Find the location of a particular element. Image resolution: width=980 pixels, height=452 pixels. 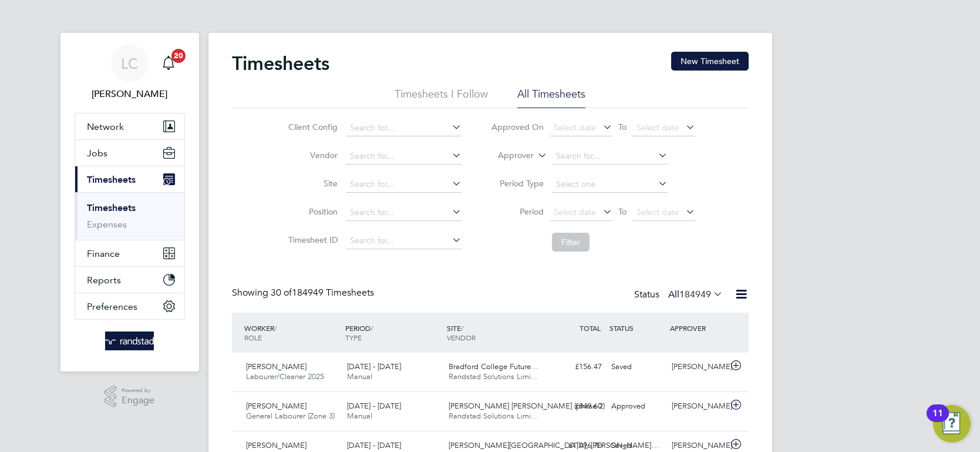

span: Finance is located at coordinates (103, 253).